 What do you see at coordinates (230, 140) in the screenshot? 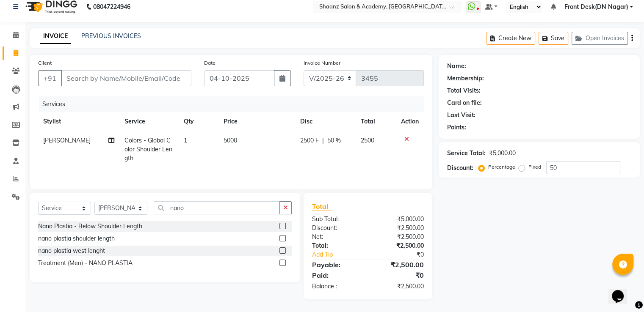
I see `span: 5000` at bounding box center [230, 140].